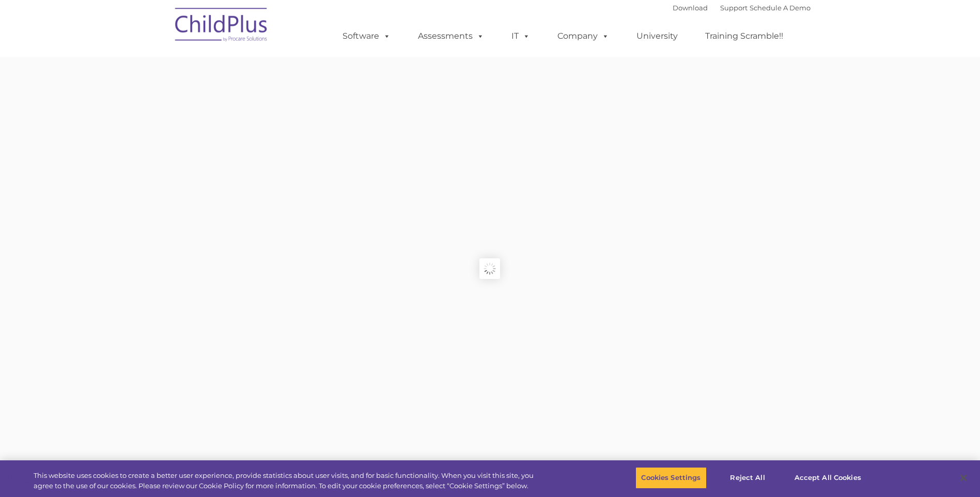 This screenshot has height=497, width=980. I want to click on button: Cookies Settings, so click(670, 478).